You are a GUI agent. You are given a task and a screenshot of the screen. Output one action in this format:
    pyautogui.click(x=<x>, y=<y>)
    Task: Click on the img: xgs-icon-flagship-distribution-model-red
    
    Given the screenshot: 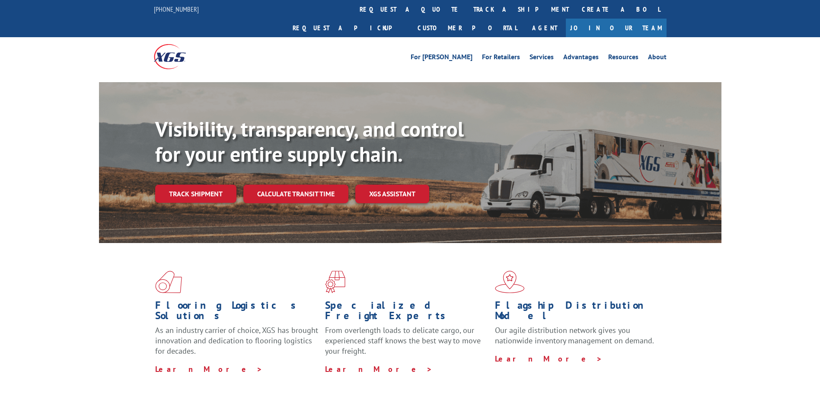 What is the action you would take?
    pyautogui.click(x=510, y=282)
    